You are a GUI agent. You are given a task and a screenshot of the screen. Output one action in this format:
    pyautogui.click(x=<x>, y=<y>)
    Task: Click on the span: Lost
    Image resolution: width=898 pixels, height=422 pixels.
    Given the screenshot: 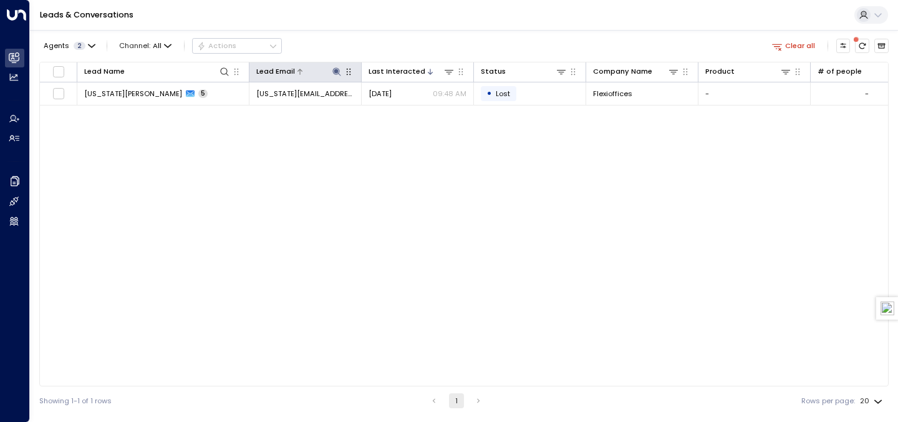 What is the action you would take?
    pyautogui.click(x=503, y=94)
    